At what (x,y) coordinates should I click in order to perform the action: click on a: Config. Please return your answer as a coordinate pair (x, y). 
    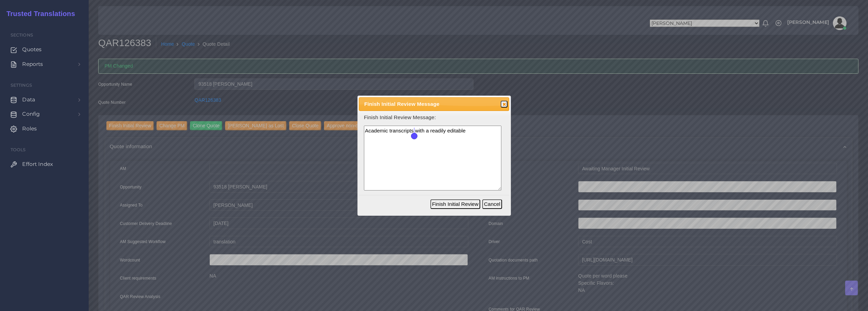
    Looking at the image, I should click on (45, 114).